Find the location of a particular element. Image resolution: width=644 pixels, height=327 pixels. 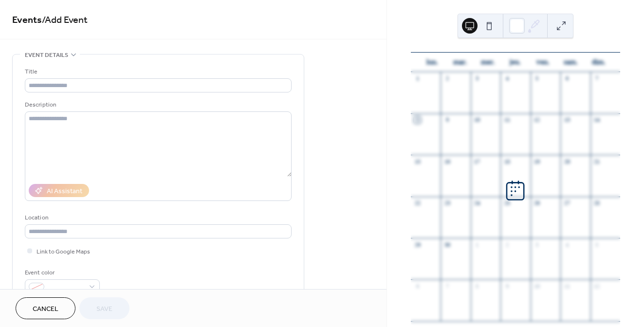

div: ven. is located at coordinates (542, 62).